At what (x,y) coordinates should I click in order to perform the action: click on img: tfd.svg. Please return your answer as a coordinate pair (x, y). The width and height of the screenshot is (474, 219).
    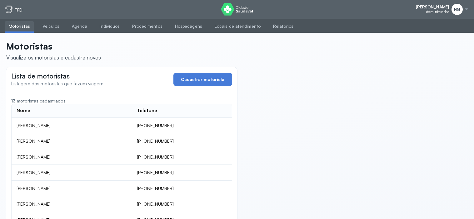
    Looking at the image, I should click on (9, 9).